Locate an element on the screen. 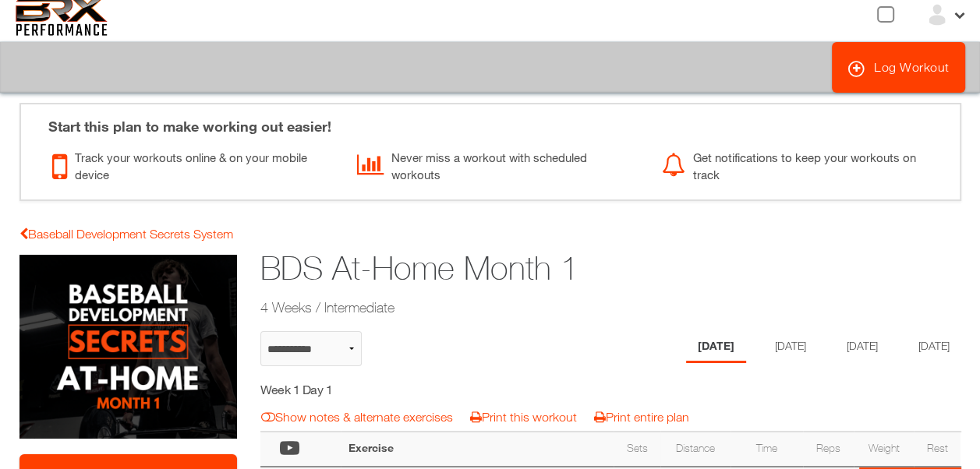 This screenshot has width=980, height=469. div: Get notifications to keep your workouts on track is located at coordinates (802, 165).